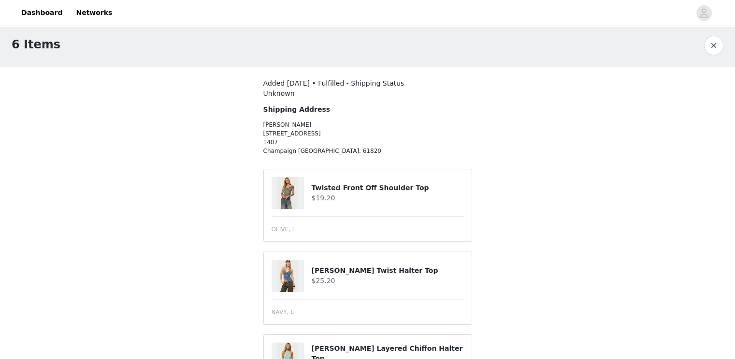 The width and height of the screenshot is (735, 359). Describe the element at coordinates (283, 312) in the screenshot. I see `span: NAVY, L` at that location.